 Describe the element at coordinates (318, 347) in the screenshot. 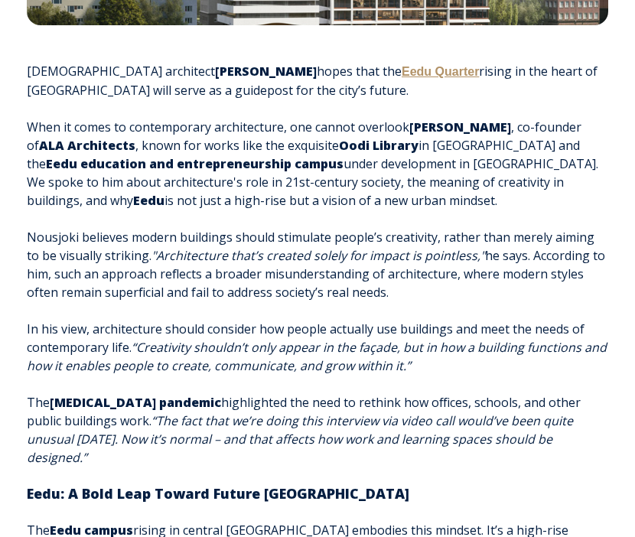

I see `p: In his view, architecture should consider how people actually use buildings and meet the needs of...` at that location.